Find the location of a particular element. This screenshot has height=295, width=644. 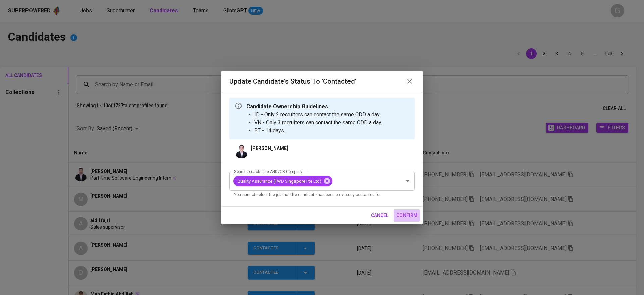

button: confirm is located at coordinates (407, 215).